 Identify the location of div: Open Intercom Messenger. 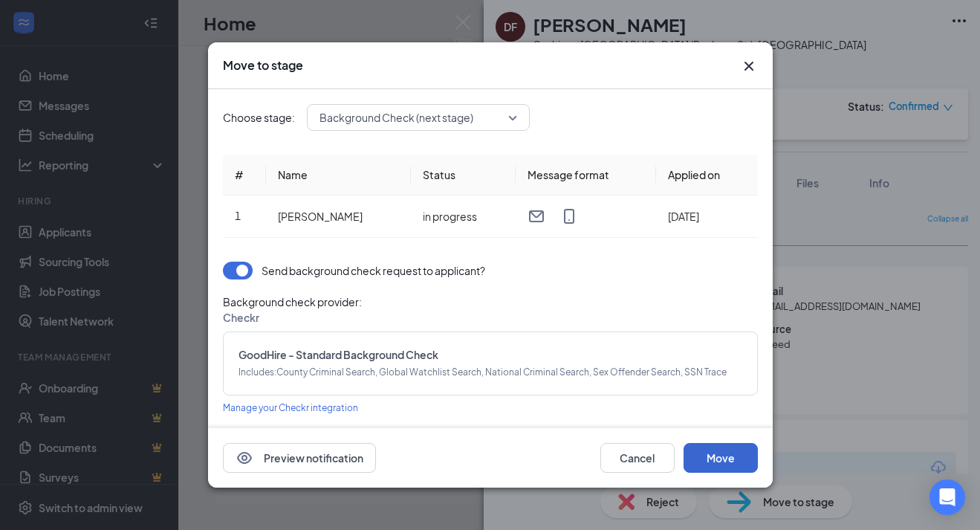
(947, 497).